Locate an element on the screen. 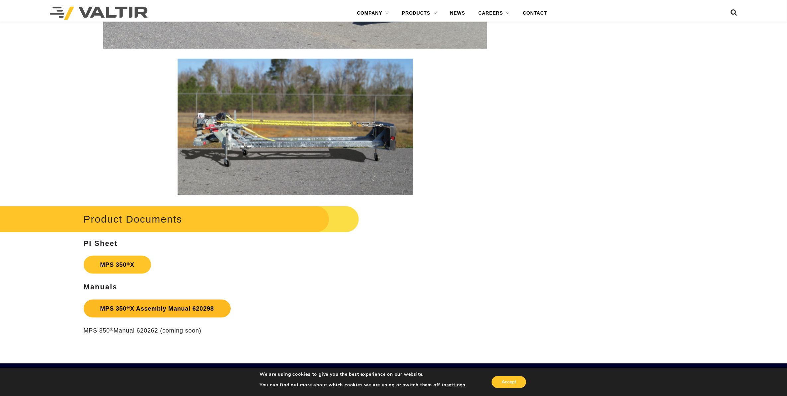 The height and width of the screenshot is (396, 787). strong: Manuals is located at coordinates (101, 286).